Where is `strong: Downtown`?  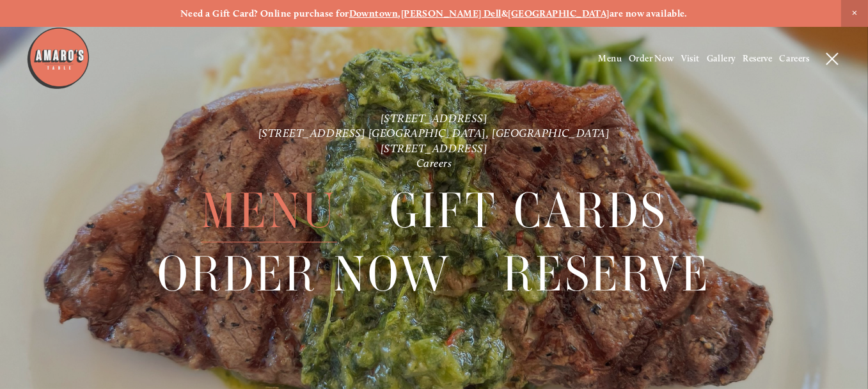 strong: Downtown is located at coordinates (374, 13).